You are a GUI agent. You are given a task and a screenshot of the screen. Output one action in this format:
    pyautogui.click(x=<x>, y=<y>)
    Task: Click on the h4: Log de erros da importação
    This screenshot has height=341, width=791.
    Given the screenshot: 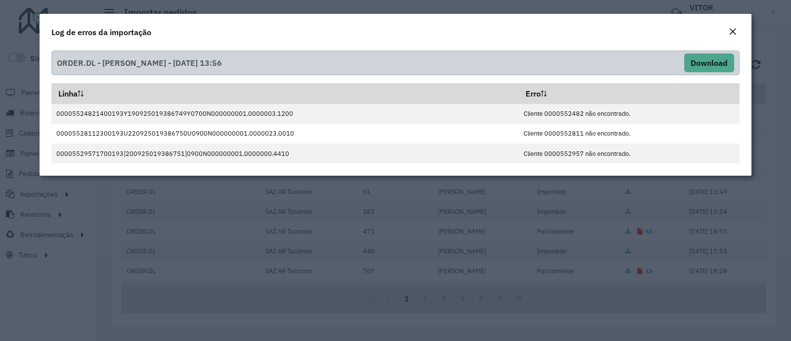 What is the action you would take?
    pyautogui.click(x=101, y=32)
    